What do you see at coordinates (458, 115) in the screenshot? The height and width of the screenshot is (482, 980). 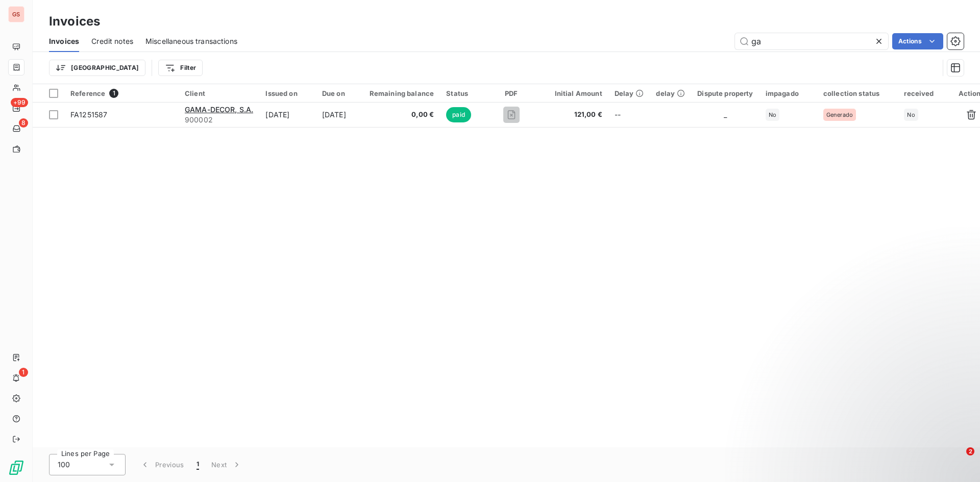 I see `span: paid` at bounding box center [458, 115].